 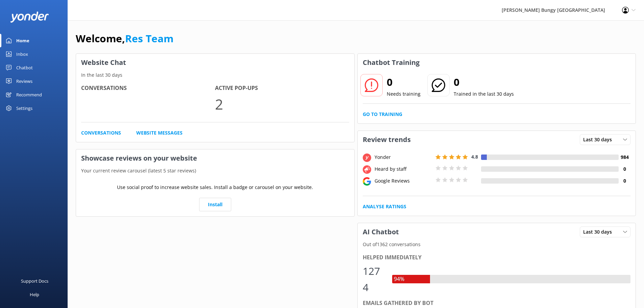 What do you see at coordinates (403, 157) in the screenshot?
I see `div: Yonder` at bounding box center [403, 157].